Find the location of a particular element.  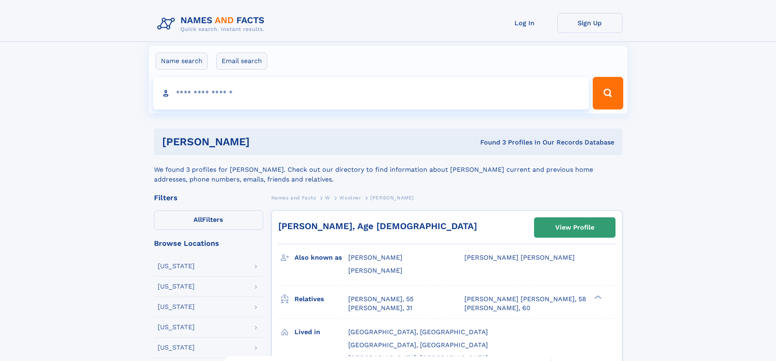

a: Sign Up is located at coordinates (590, 23).